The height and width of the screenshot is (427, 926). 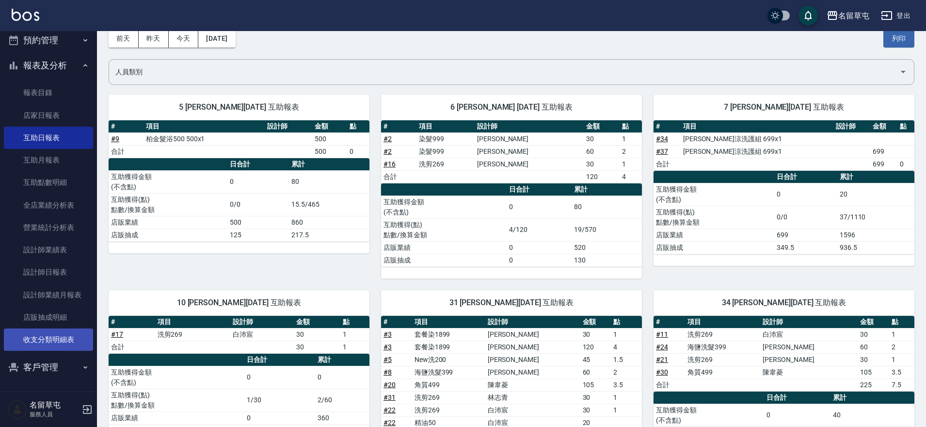 What do you see at coordinates (876, 194) in the screenshot?
I see `td: 20` at bounding box center [876, 194].